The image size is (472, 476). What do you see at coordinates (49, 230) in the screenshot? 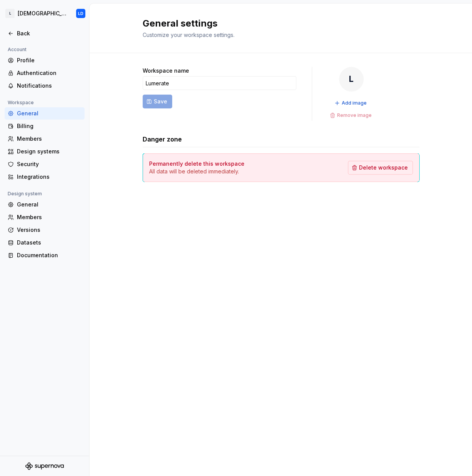
I see `div: Versions` at bounding box center [49, 230].